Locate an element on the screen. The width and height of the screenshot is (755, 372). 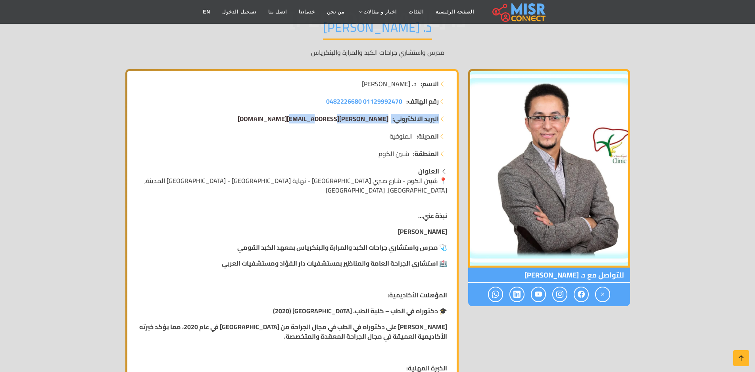
a: 01129992470 0482226680 is located at coordinates (364, 101).